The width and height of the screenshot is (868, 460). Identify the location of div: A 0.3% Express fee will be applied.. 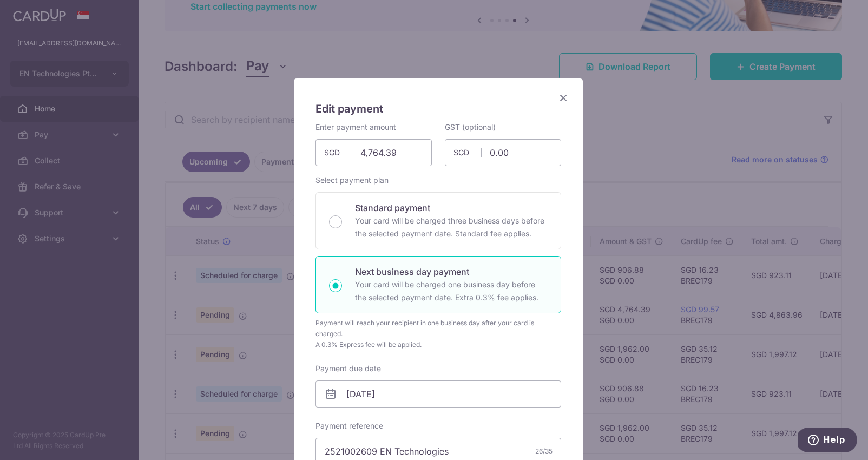
(439, 345).